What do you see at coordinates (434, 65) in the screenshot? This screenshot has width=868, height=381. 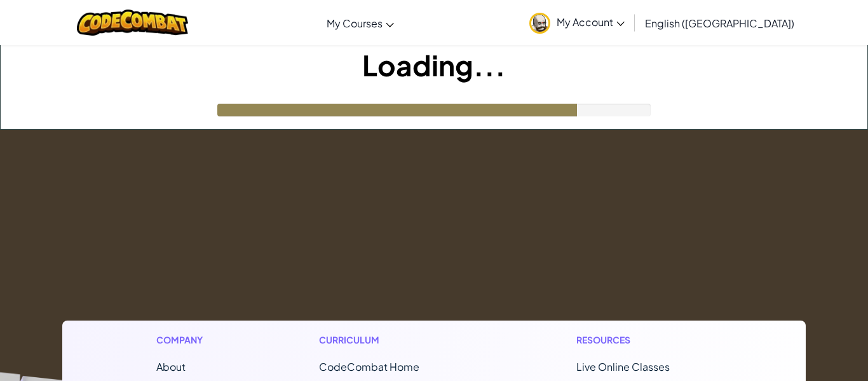 I see `h1: Loading...` at bounding box center [434, 65].